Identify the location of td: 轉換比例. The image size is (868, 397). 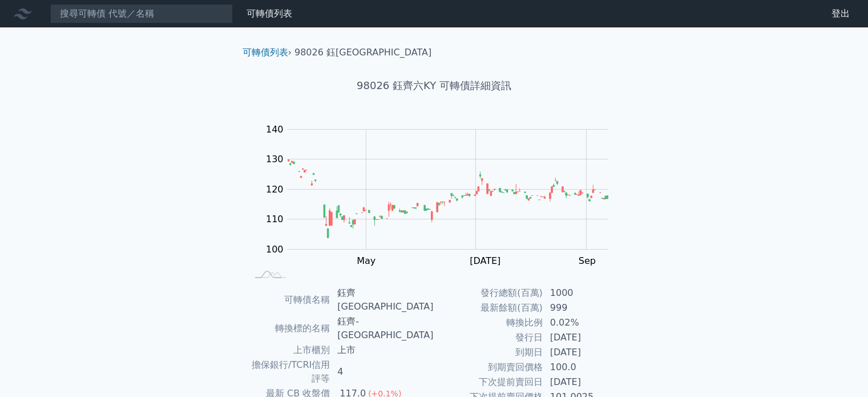
(488, 323).